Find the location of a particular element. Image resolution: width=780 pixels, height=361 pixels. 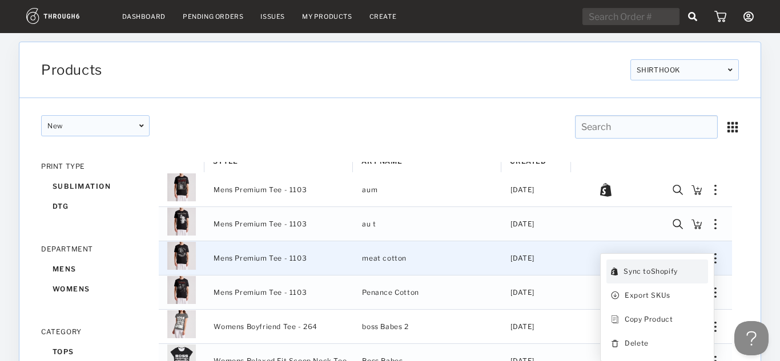

img: icon_delete_bw.a51fc19f.svg is located at coordinates (615, 344).